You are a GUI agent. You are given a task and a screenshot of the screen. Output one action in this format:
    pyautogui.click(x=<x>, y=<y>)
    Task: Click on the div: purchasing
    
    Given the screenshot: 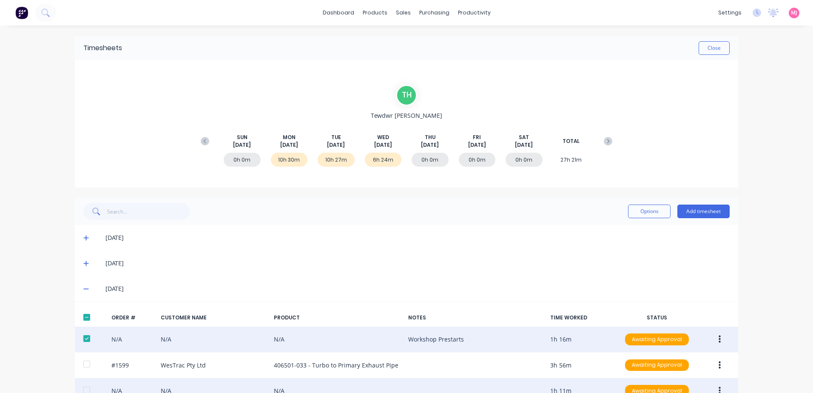 What is the action you would take?
    pyautogui.click(x=434, y=13)
    